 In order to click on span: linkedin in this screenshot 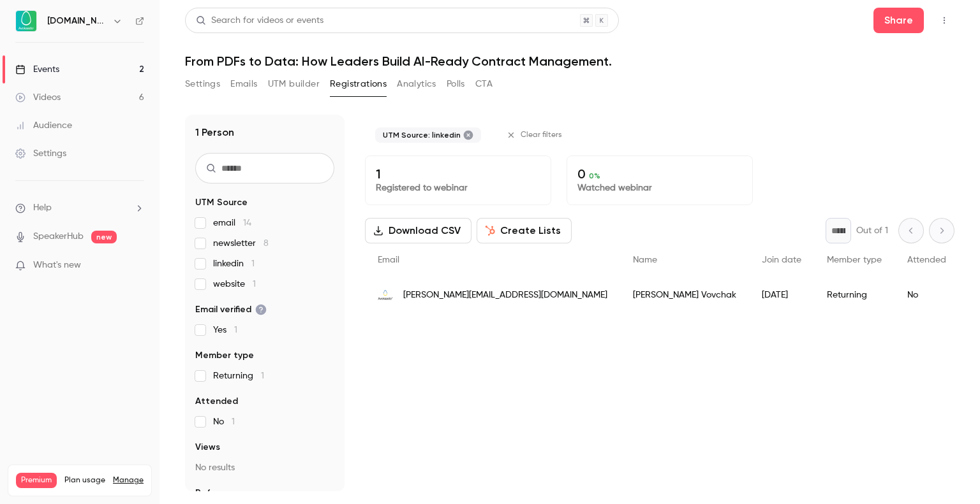, I will do `click(234, 263)`.